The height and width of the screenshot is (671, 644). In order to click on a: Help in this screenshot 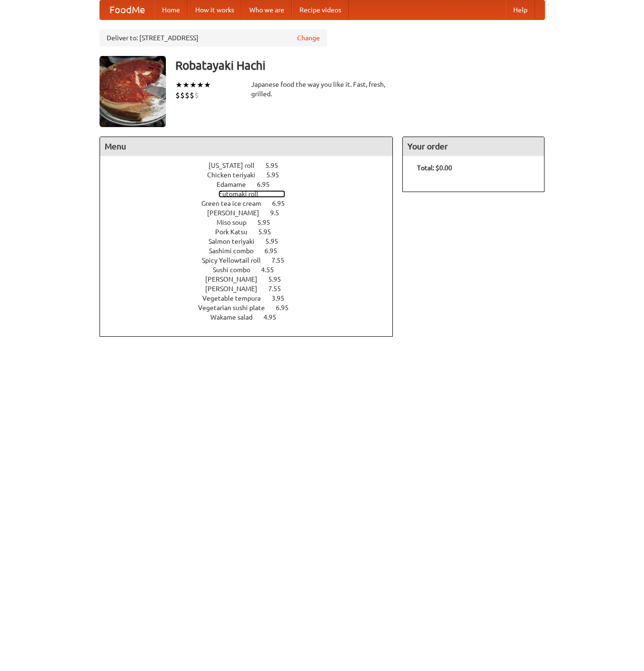, I will do `click(521, 10)`.